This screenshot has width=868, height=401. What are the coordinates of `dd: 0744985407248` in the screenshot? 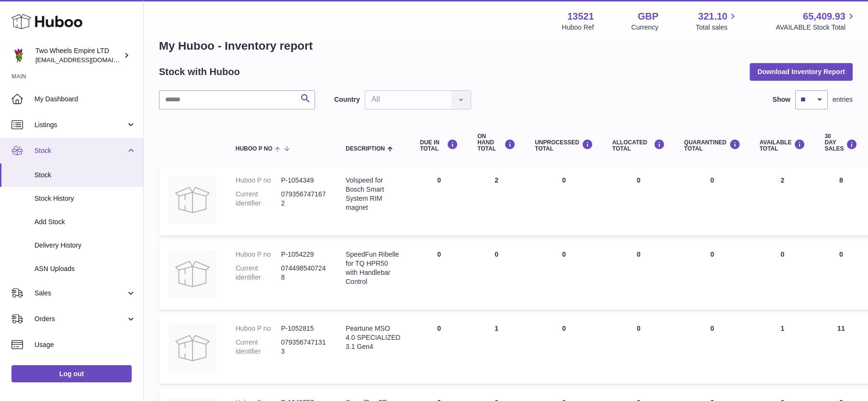 It's located at (304, 273).